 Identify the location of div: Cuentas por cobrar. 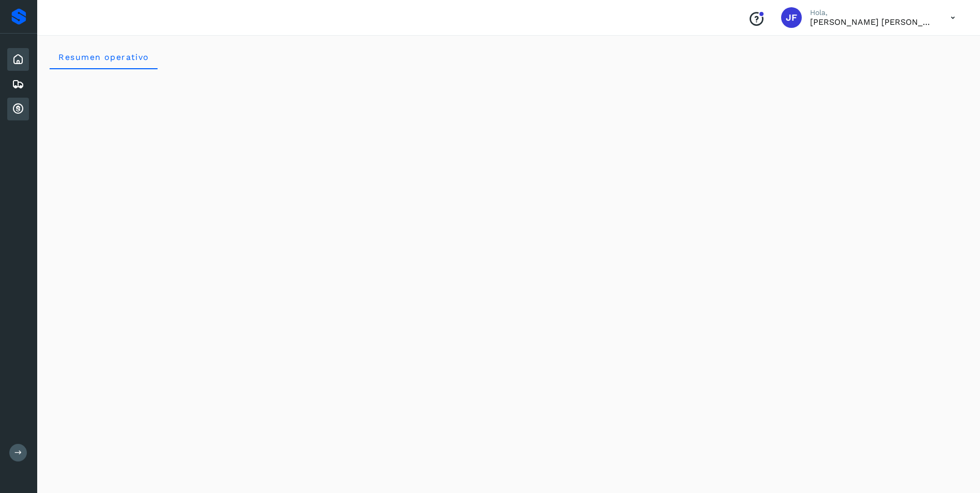
(18, 109).